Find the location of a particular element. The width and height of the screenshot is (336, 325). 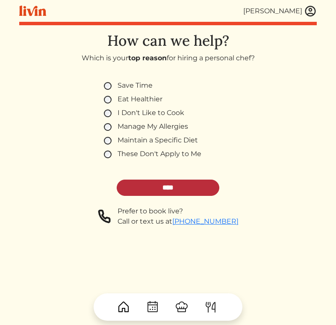

label: I Don't Like to Cook is located at coordinates (151, 113).